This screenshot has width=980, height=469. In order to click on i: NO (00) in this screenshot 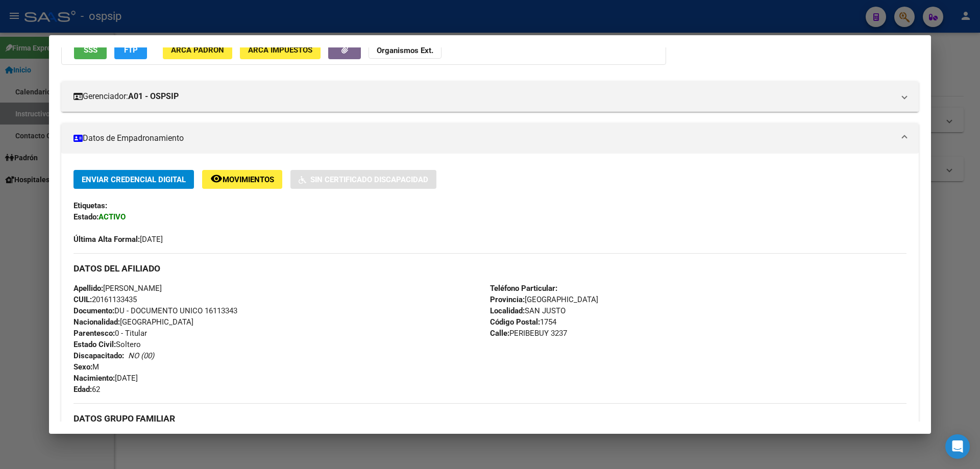, I will do `click(141, 356)`.